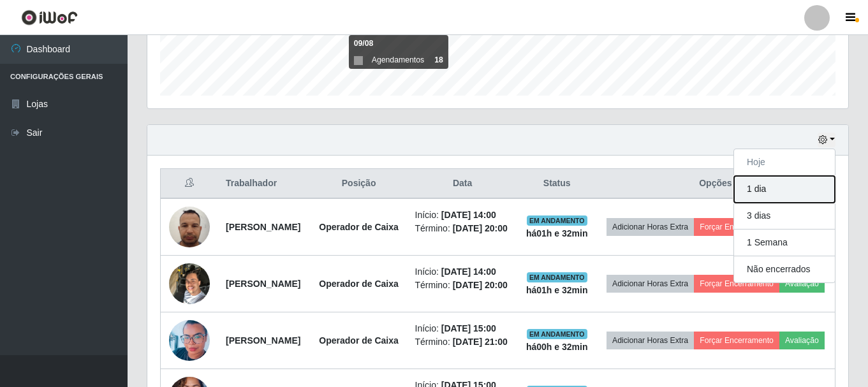  Describe the element at coordinates (785, 163) in the screenshot. I see `button: Hoje` at that location.